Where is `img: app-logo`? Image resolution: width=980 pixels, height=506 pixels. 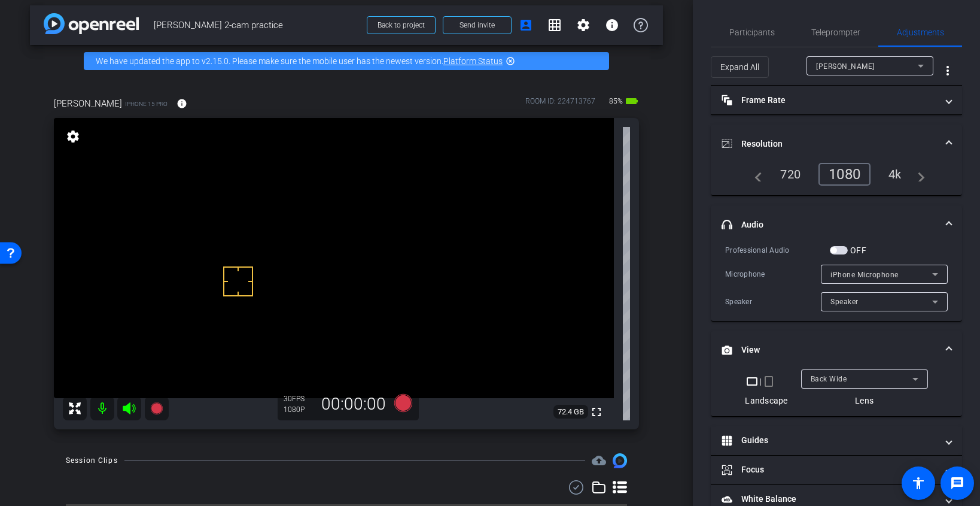
img: app-logo is located at coordinates (91, 23).